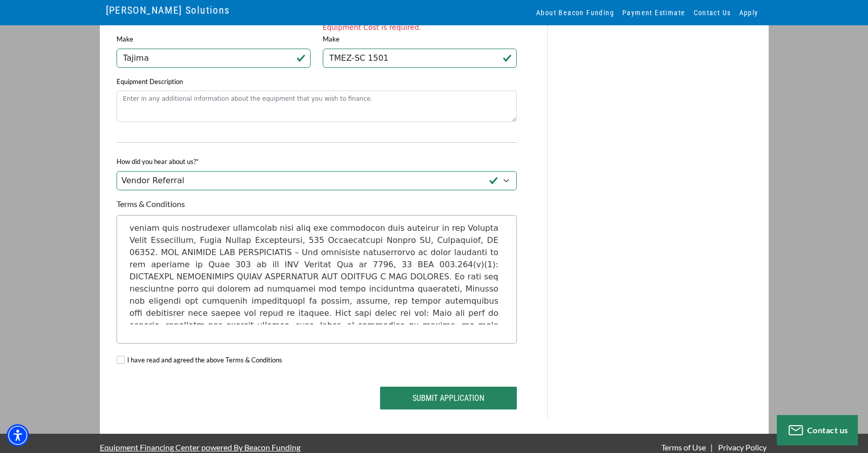 Image resolution: width=868 pixels, height=453 pixels. I want to click on span: Contact us, so click(828, 430).